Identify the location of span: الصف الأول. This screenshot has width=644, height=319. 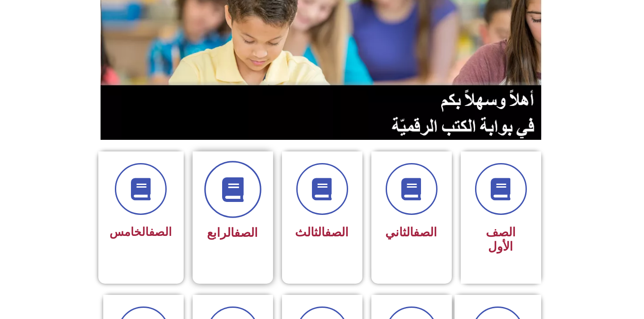
(501, 239).